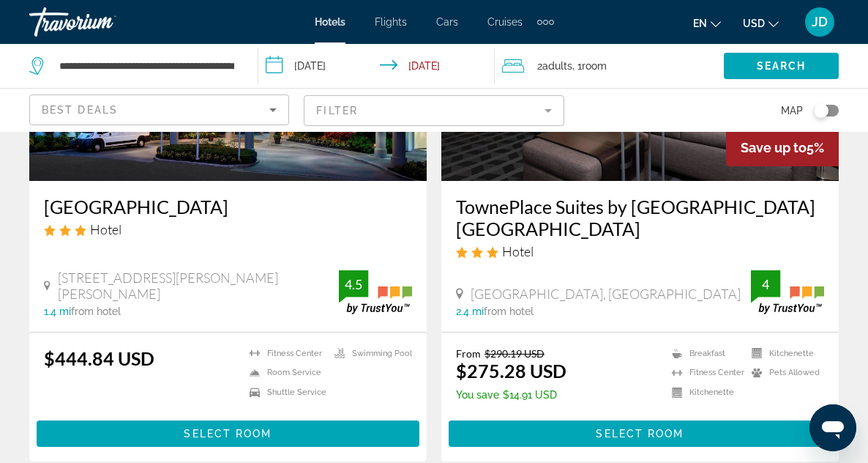 This screenshot has height=463, width=868. I want to click on button: User Menu, so click(819, 22).